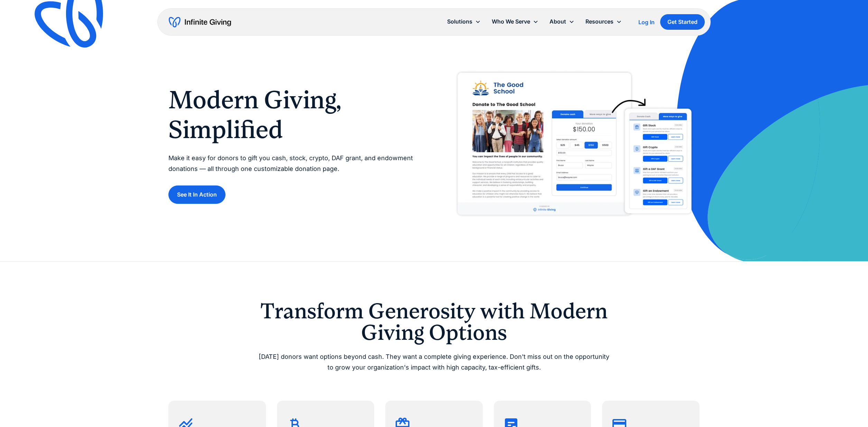 The image size is (868, 427). What do you see at coordinates (196, 194) in the screenshot?
I see `a: See It In Action` at bounding box center [196, 194].